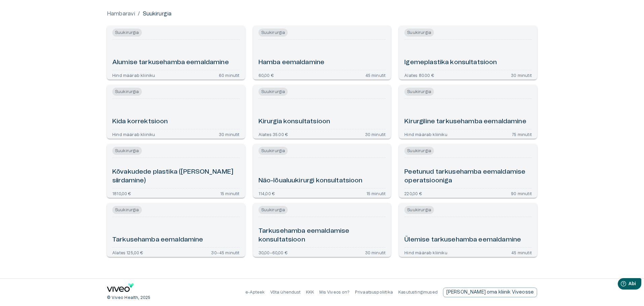 The height and width of the screenshot is (306, 644). I want to click on font: Alates 35.00 €, so click(273, 135).